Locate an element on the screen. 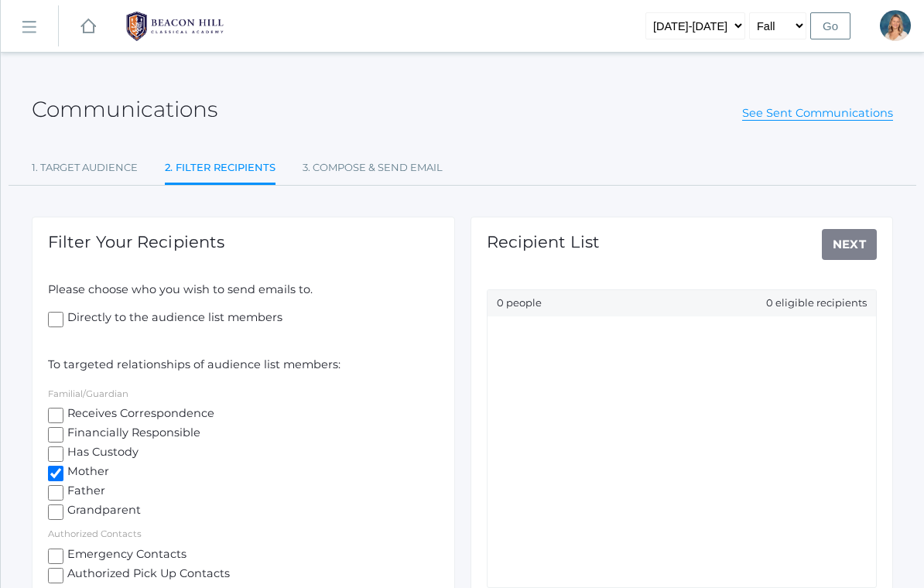 The width and height of the screenshot is (924, 588). span: Emergency Contacts is located at coordinates (124, 555).